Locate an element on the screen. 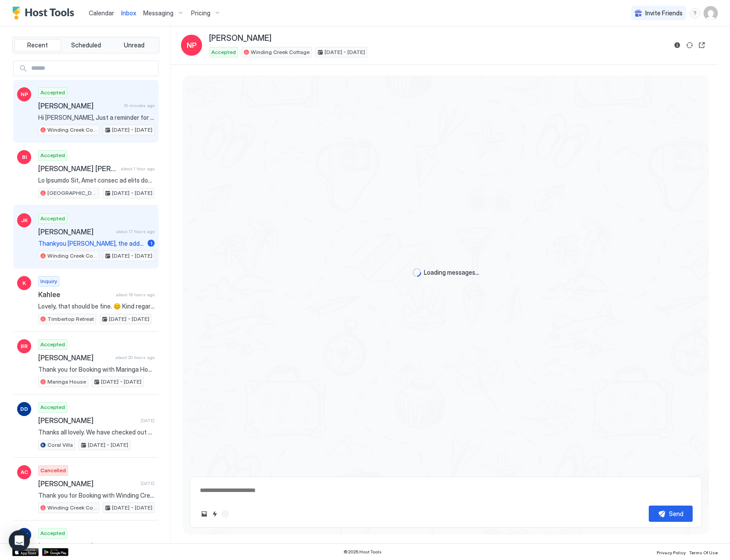 The width and height of the screenshot is (730, 560). div: menu is located at coordinates (695, 13).